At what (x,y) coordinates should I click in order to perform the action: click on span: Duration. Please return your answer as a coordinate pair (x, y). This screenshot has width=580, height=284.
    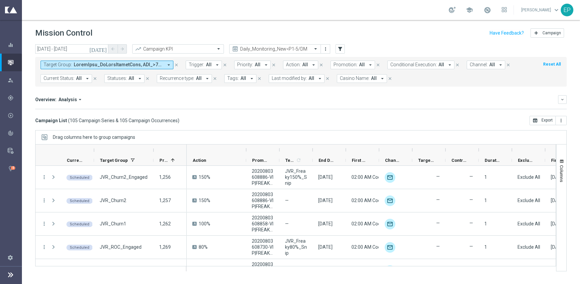
    Looking at the image, I should click on (493, 160).